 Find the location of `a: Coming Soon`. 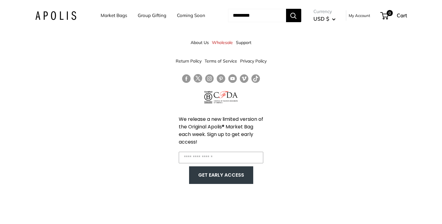

a: Coming Soon is located at coordinates (191, 15).